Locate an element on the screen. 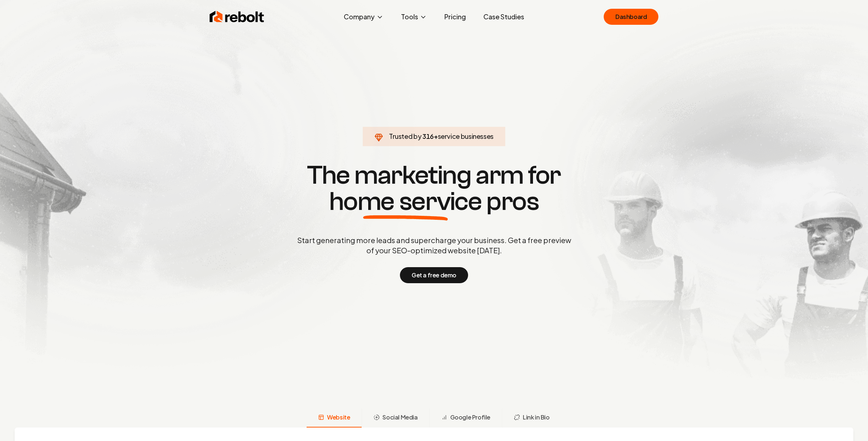 This screenshot has width=868, height=441. img: Rebolt Logo is located at coordinates (237, 17).